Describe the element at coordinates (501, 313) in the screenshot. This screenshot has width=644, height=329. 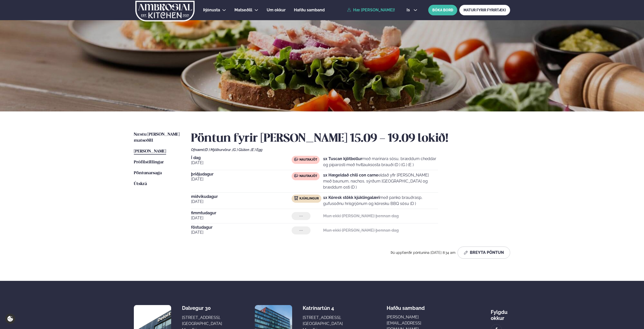
I see `div: Fylgdu okkur` at that location.